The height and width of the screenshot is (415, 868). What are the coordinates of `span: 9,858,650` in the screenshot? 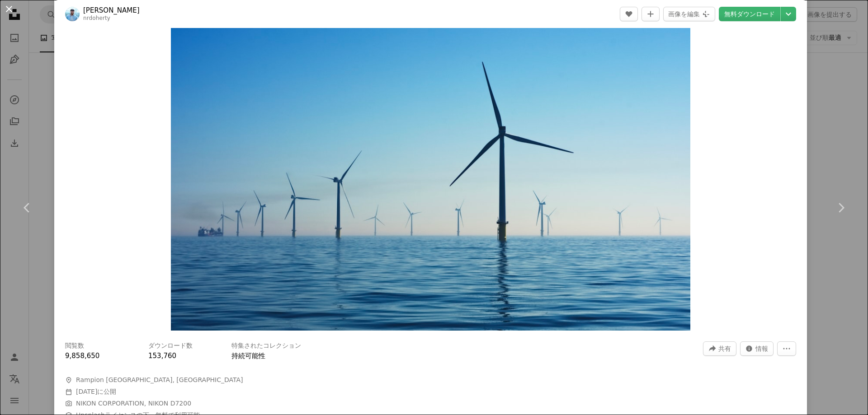 It's located at (82, 356).